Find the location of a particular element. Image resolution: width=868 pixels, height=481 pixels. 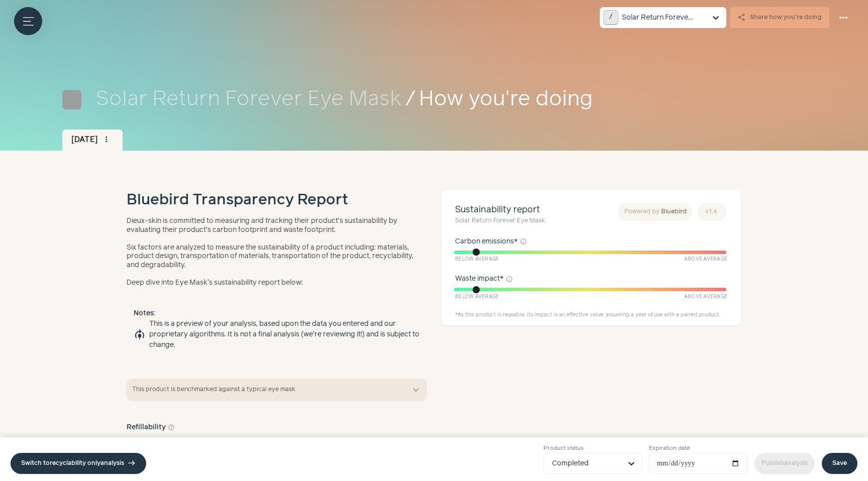

p: Dieux-skin is committed to measuring and tracking their product’s sustainability by evaluating th... is located at coordinates (273, 225).